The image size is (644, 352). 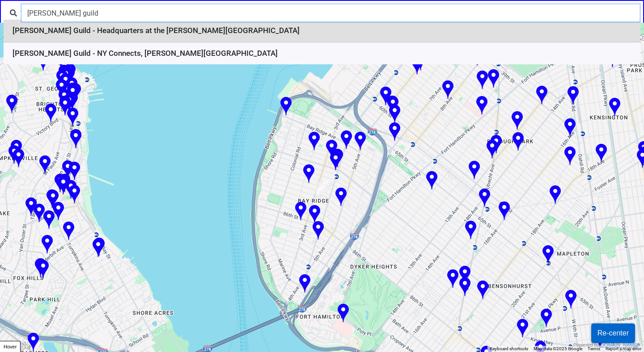 I want to click on button: Keyboard shortcuts, so click(x=509, y=349).